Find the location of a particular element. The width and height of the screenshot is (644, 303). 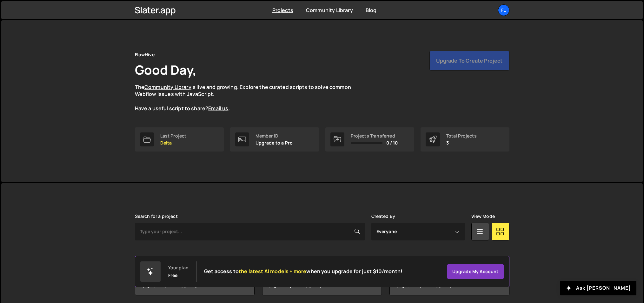

h1: Good Day, is located at coordinates (166, 70).